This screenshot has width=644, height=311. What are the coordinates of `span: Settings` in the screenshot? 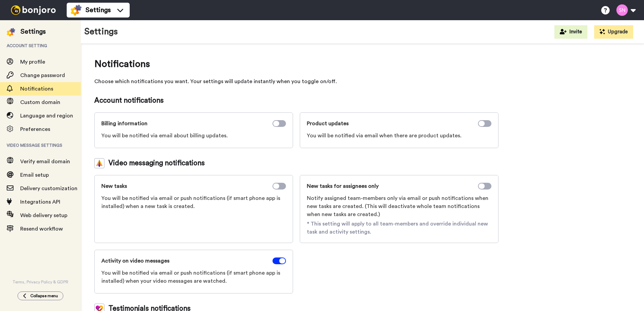 It's located at (98, 10).